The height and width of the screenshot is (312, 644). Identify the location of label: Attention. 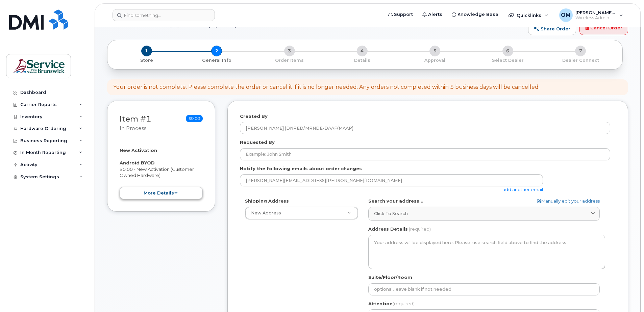
(391, 304).